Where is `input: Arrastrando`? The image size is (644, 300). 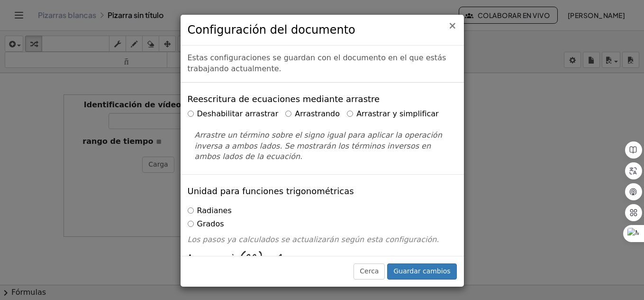 input: Arrastrando is located at coordinates (288, 113).